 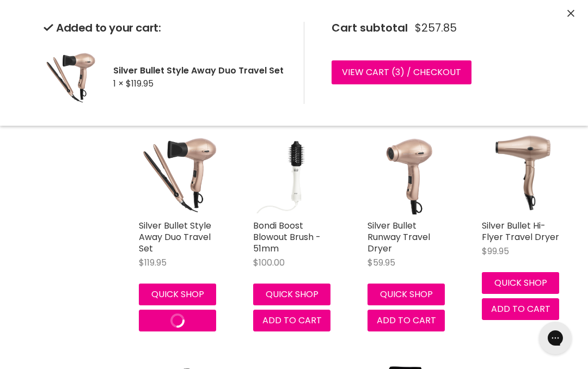 I want to click on img: Silver Bullet Hi-Flyer Travel Dryer, so click(x=522, y=174).